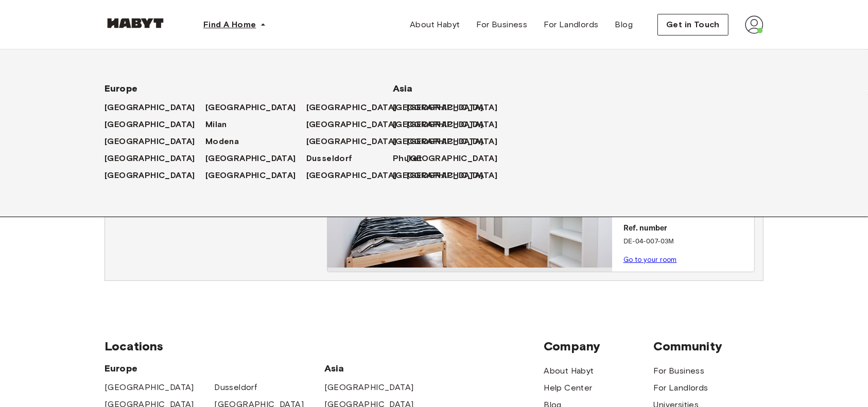 The height and width of the screenshot is (407, 868). Describe the element at coordinates (568, 388) in the screenshot. I see `span: Help Center` at that location.